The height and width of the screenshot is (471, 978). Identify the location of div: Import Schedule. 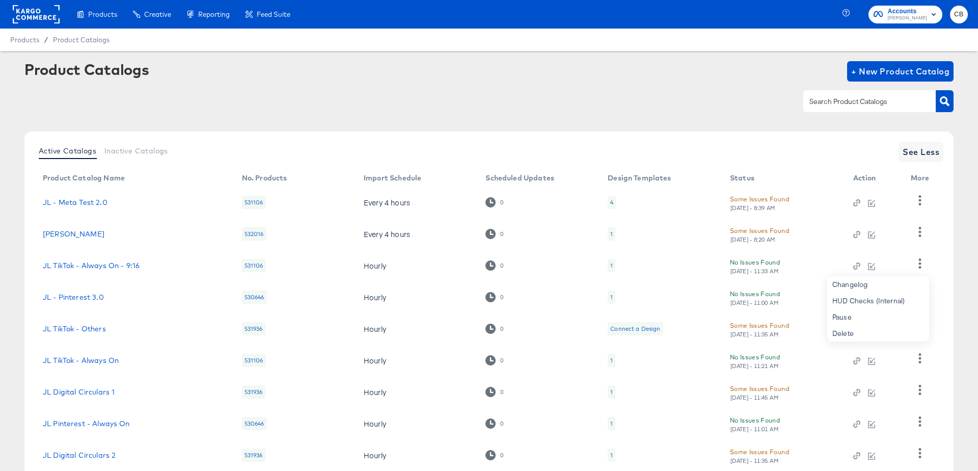
(392, 178).